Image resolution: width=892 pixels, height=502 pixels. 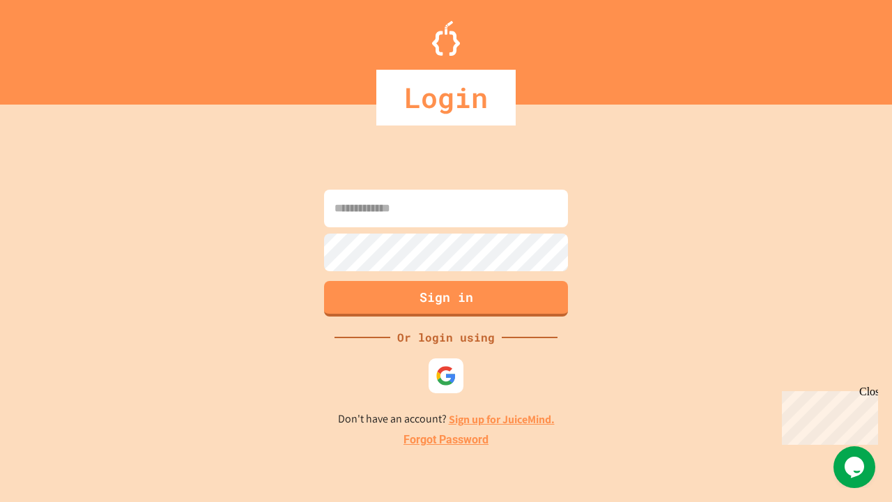 I want to click on button: Sign in, so click(x=446, y=298).